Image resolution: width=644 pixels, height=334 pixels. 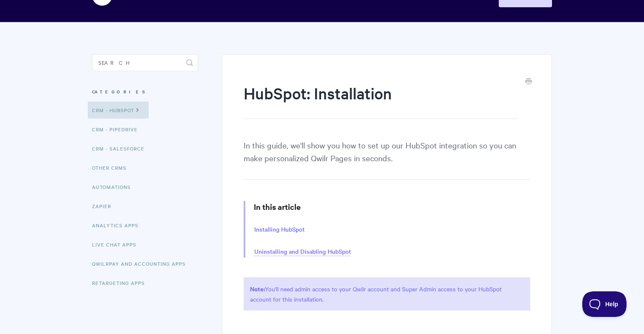 I want to click on a: Uninstalling and Disabling HubSpot, so click(x=303, y=252).